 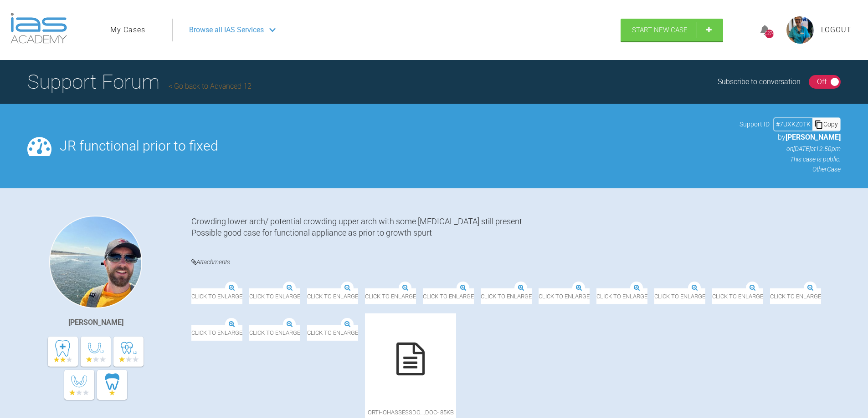 What do you see at coordinates (822, 82) in the screenshot?
I see `div: Off` at bounding box center [822, 82].